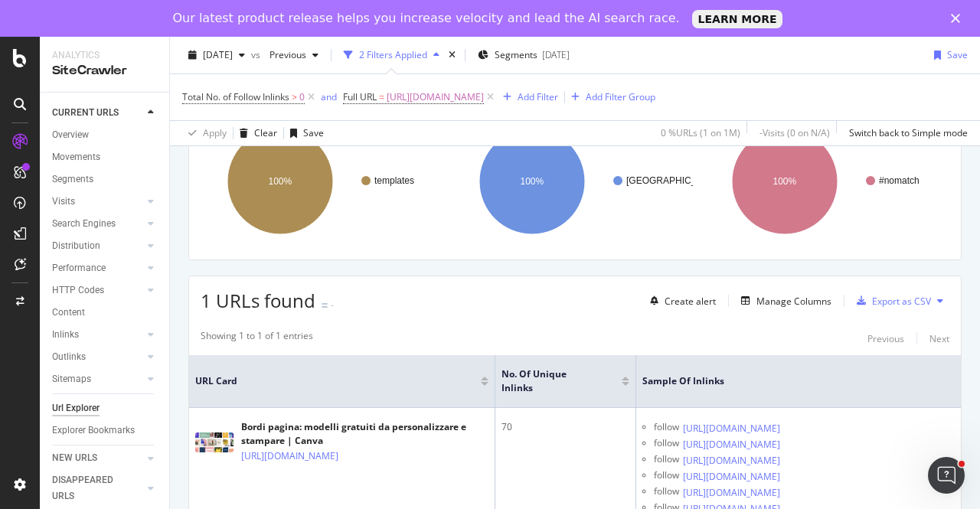  Describe the element at coordinates (97, 112) in the screenshot. I see `a: CURRENT URLS` at that location.